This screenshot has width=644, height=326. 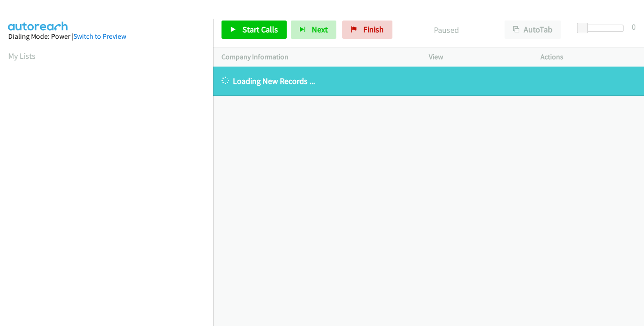 What do you see at coordinates (22, 55) in the screenshot?
I see `a: My Lists` at bounding box center [22, 55].